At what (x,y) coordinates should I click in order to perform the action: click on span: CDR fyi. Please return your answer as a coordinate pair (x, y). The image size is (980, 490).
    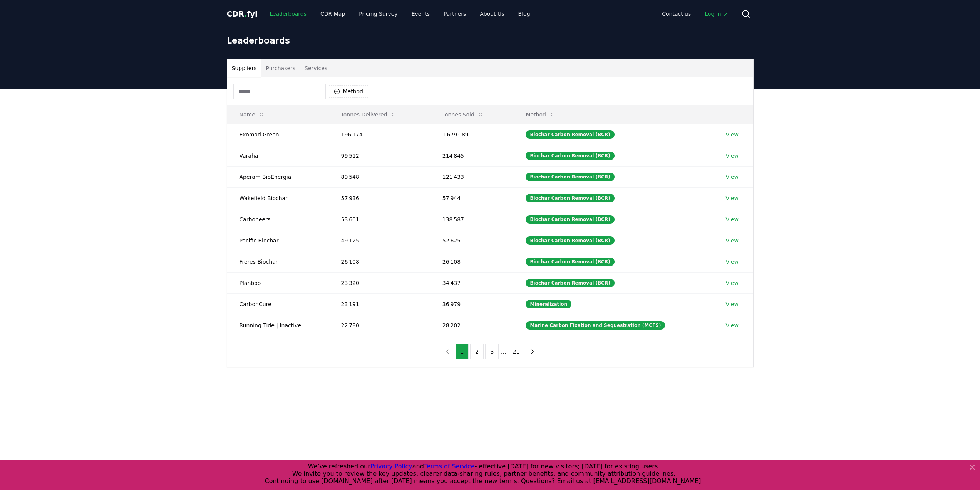
    Looking at the image, I should click on (242, 14).